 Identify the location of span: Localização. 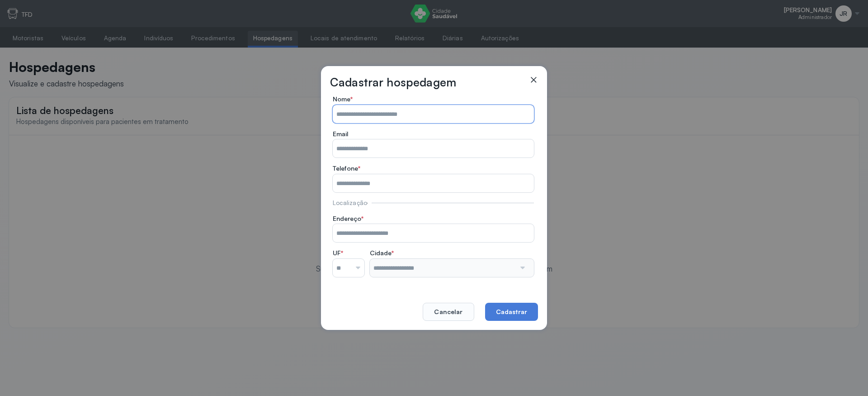
(350, 203).